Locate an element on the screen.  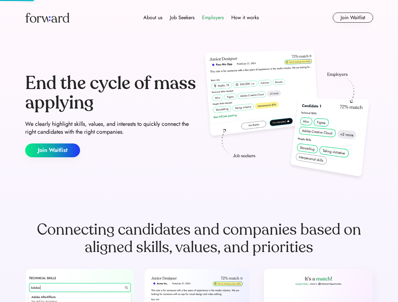
div: End the cycle of mass applying is located at coordinates (111, 93).